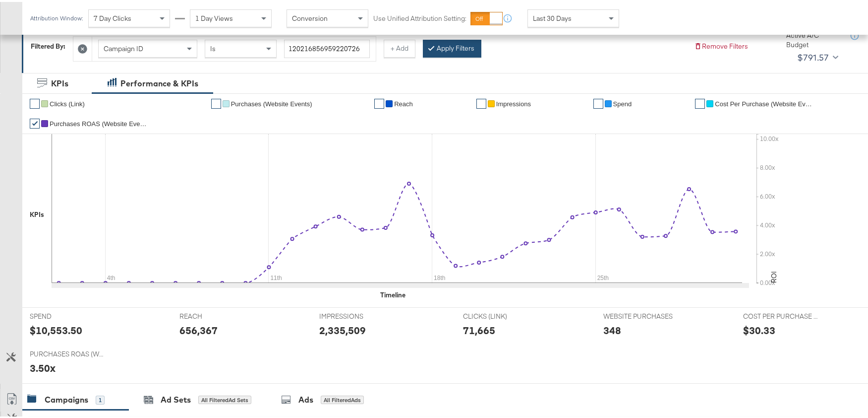  Describe the element at coordinates (176, 398) in the screenshot. I see `div: Ad Sets` at that location.